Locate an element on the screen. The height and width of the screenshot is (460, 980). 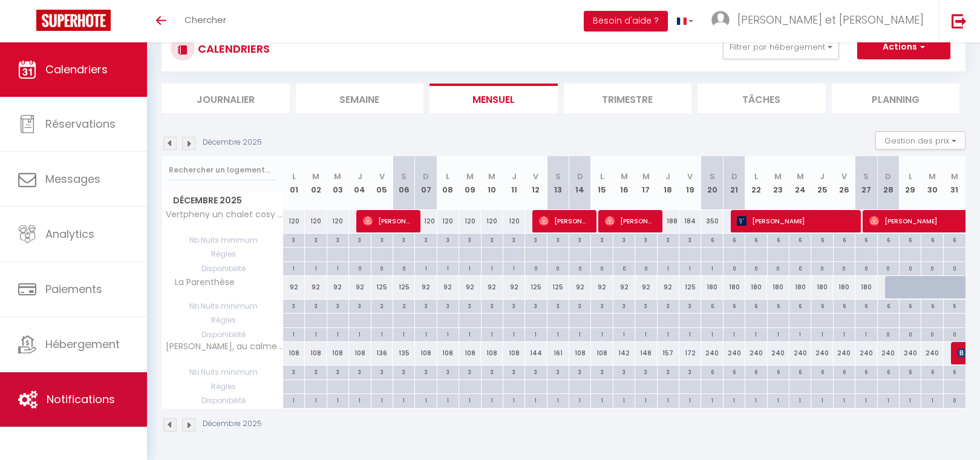
th: 14 is located at coordinates (580, 182).